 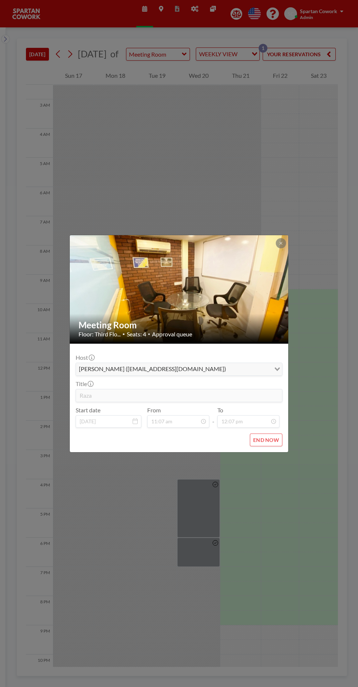 What do you see at coordinates (88, 410) in the screenshot?
I see `label: Start date` at bounding box center [88, 410].